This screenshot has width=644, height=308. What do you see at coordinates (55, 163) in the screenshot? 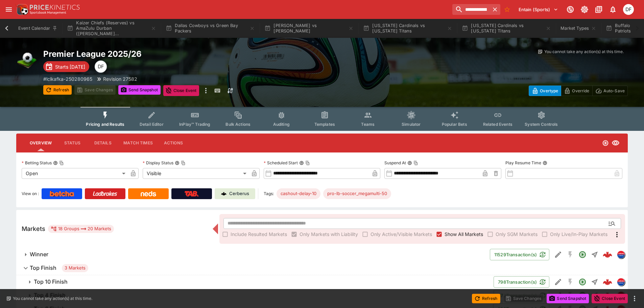
I see `button: Betting StatusCopy To Clipboard` at bounding box center [55, 163].